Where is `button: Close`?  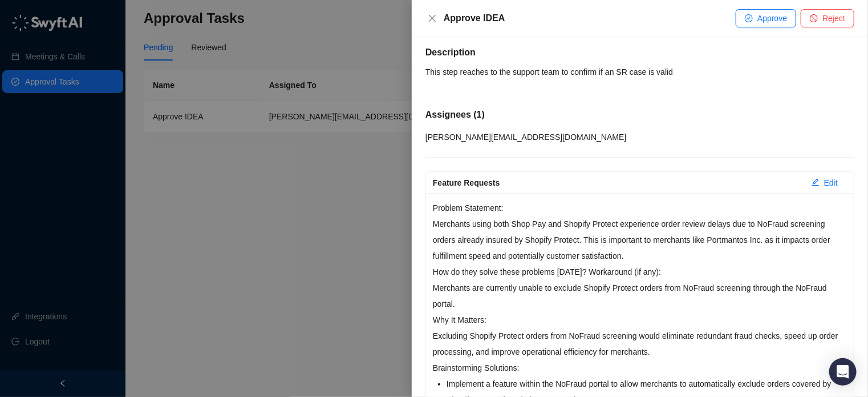 button: Close is located at coordinates (433, 18).